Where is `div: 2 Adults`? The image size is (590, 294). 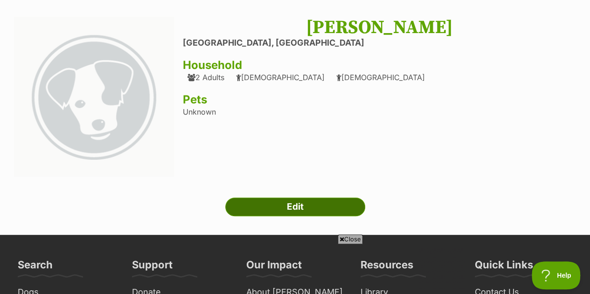
div: 2 Adults is located at coordinates (206, 77).